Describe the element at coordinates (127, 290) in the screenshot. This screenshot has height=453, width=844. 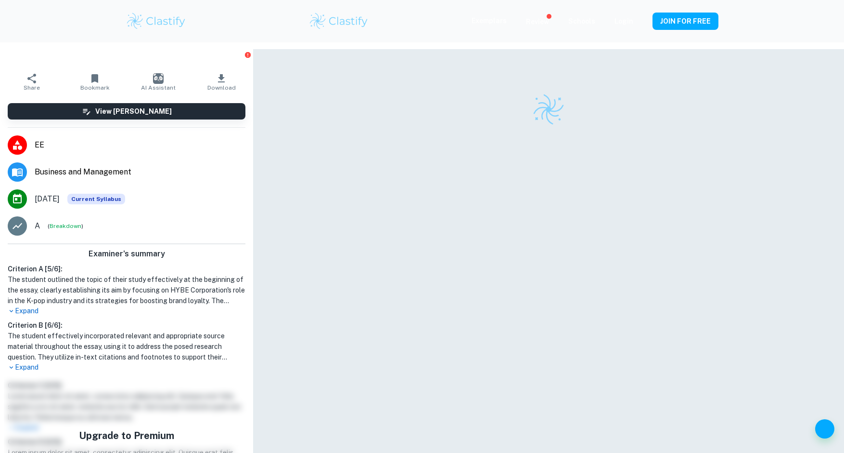
I see `h1: The student outlined the topic of their study effectively at the beginning of the essay, clearly ...` at that location.